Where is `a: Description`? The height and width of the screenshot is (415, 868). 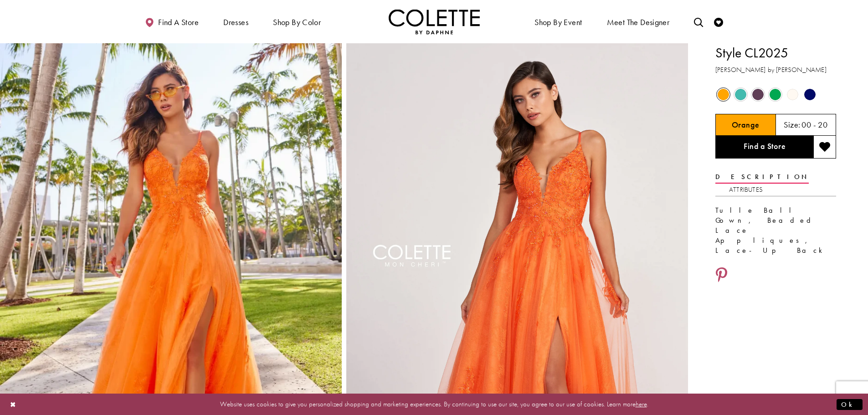 a: Description is located at coordinates (762, 176).